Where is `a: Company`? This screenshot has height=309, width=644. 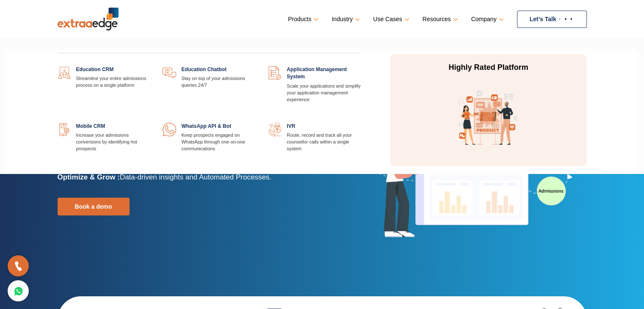 a: Company is located at coordinates (487, 19).